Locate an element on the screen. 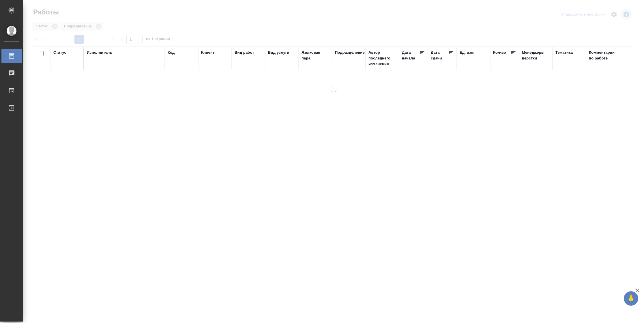 This screenshot has width=644, height=323. div: Ед. изм is located at coordinates (467, 53).